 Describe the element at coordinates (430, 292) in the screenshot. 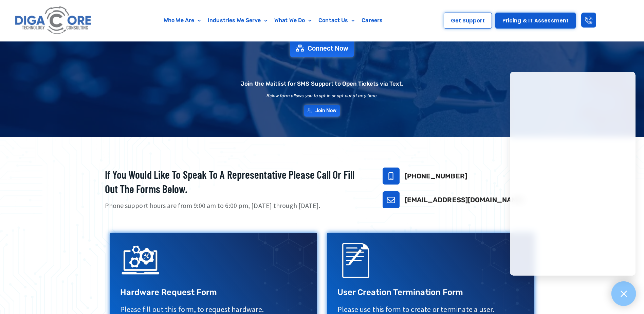

I see `h3: User Creation Termination Form` at that location.